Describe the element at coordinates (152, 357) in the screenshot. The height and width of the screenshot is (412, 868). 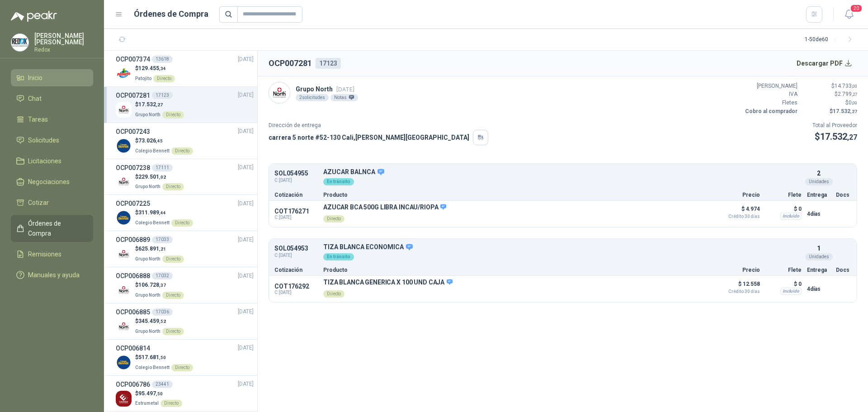
I see `span: 517.681` at that location.